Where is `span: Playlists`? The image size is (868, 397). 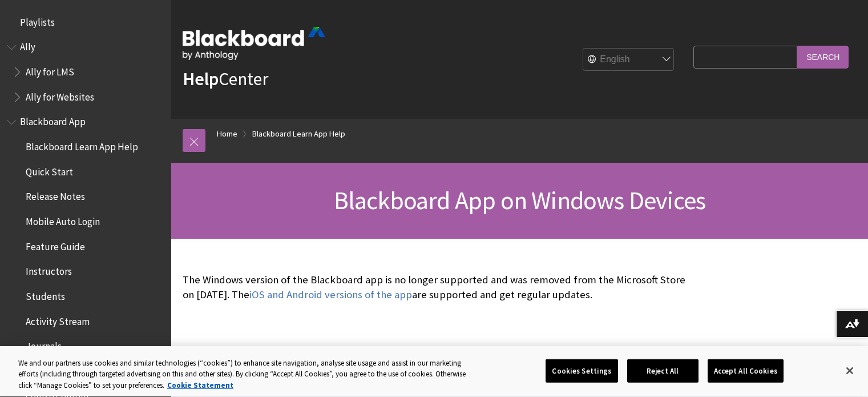
span: Playlists is located at coordinates (37, 20).